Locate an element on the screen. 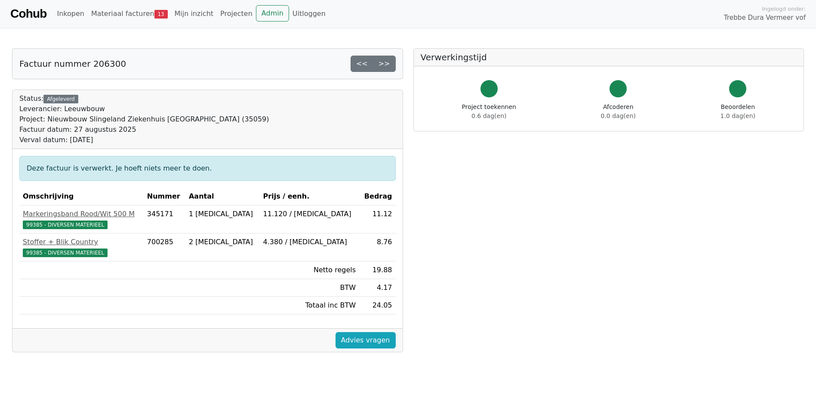  div: Stoffer + Blik Country is located at coordinates (81, 242).